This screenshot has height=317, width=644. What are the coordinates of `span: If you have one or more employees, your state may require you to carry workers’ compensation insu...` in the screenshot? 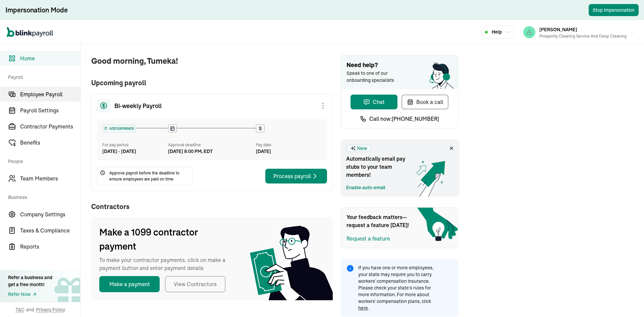 It's located at (398, 288).